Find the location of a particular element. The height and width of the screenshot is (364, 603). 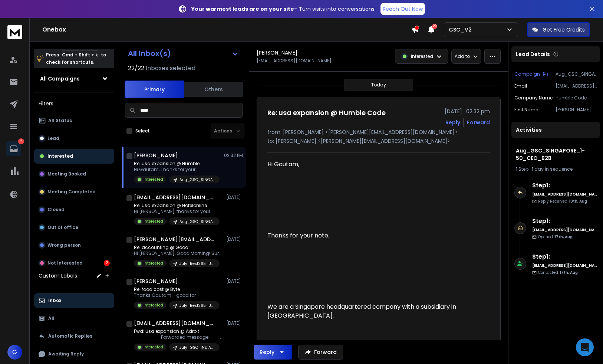

p: Hi Gautam, Thanks for your is located at coordinates (176, 169).